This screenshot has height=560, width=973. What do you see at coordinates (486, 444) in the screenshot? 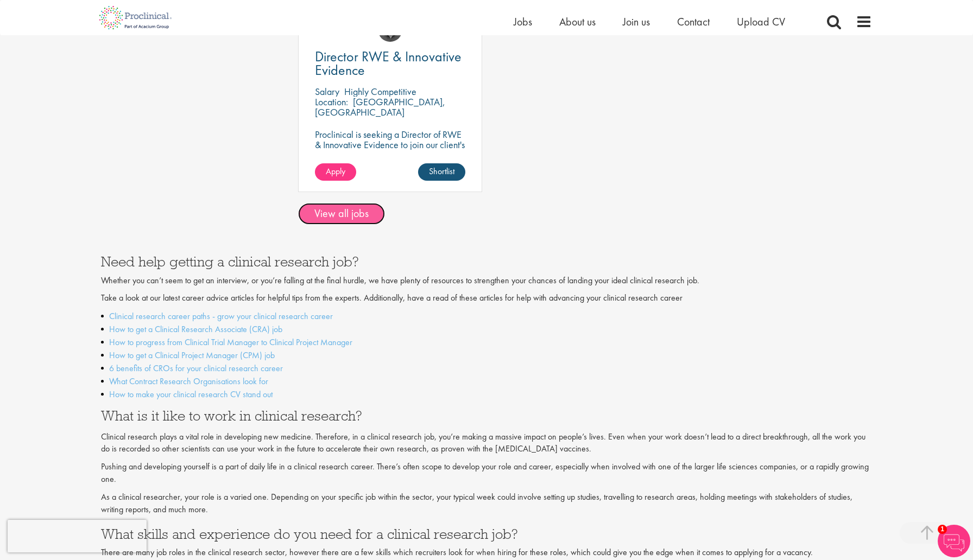
I see `p: Clinical research plays a vital role in developing new medicine. Therefore, in a clinical researc...` at bounding box center [486, 444].